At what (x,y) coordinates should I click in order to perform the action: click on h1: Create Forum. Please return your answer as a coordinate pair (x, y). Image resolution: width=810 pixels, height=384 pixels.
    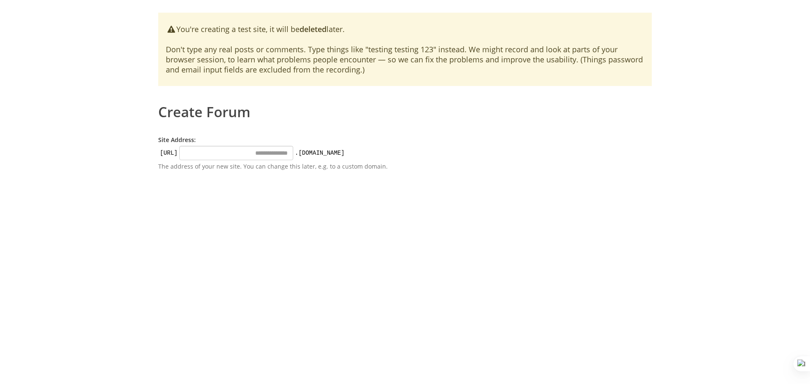
    Looking at the image, I should click on (405, 109).